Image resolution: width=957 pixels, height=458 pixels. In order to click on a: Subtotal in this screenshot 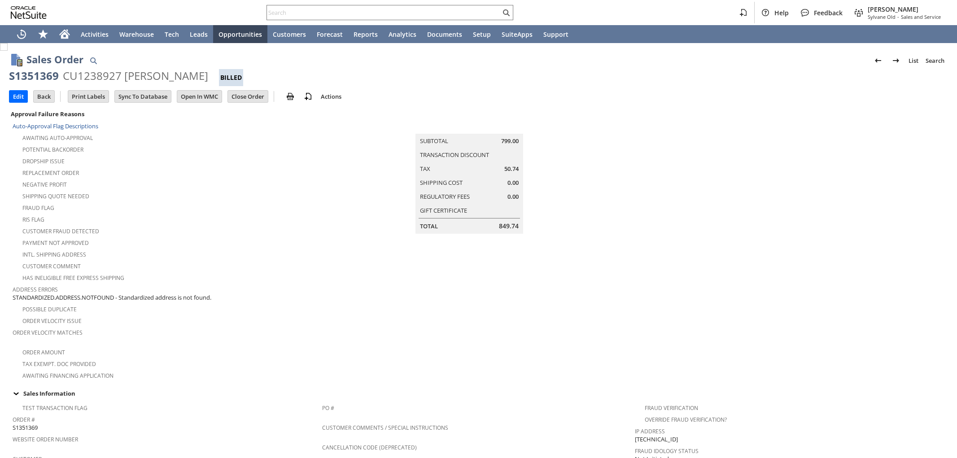, I will do `click(434, 141)`.